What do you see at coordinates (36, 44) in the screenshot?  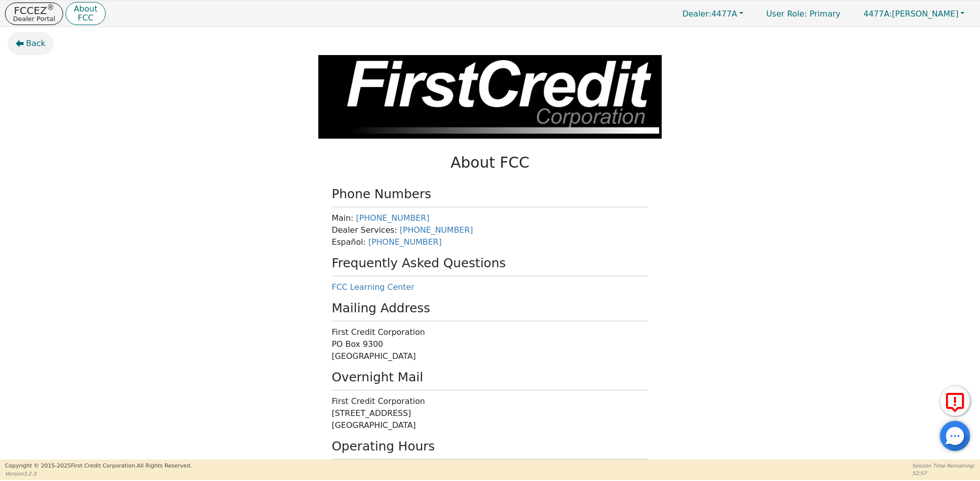 I see `span: Back` at bounding box center [36, 44].